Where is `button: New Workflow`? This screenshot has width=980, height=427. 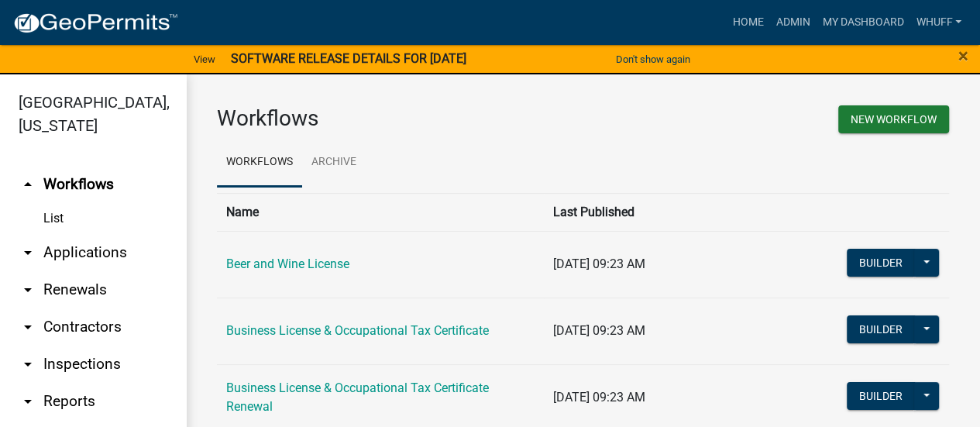 button: New Workflow is located at coordinates (894, 120).